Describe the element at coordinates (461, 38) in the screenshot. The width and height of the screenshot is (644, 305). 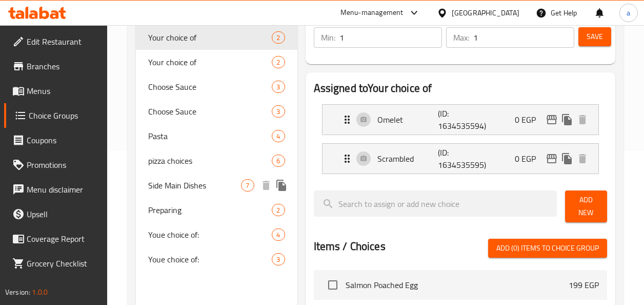
I see `p: Max:` at that location.